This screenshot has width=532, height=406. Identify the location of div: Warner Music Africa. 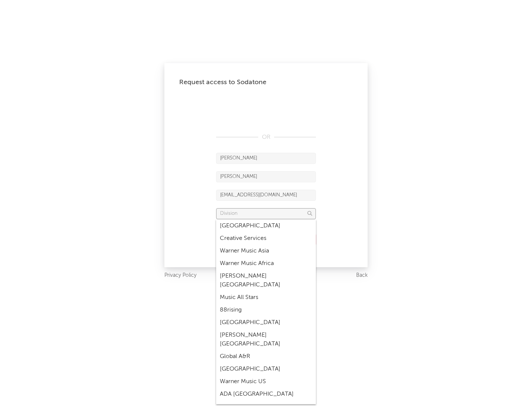
(266, 264).